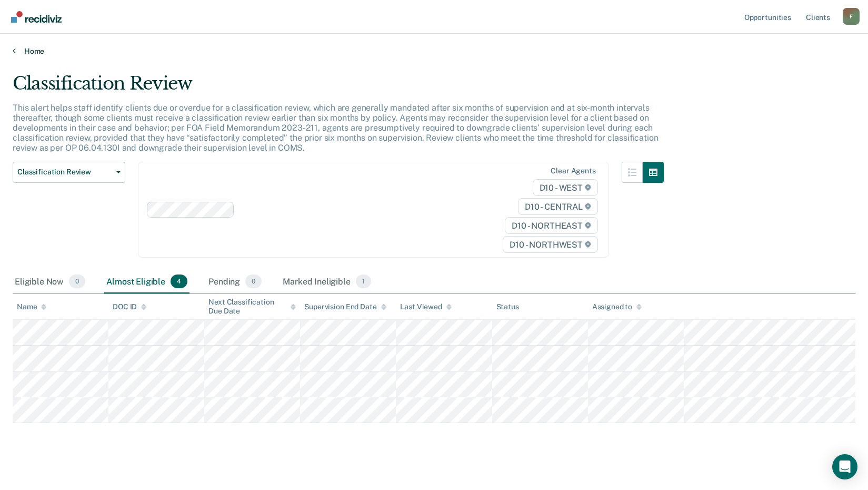 This screenshot has height=490, width=868. Describe the element at coordinates (338, 87) in the screenshot. I see `div: Classification Review` at that location.